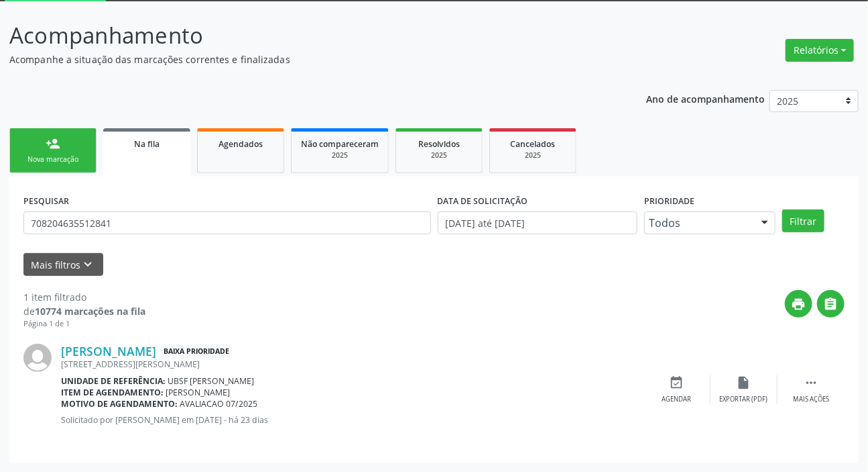 The height and width of the screenshot is (472, 868). What do you see at coordinates (745, 382) in the screenshot?
I see `i: insert_drive_file` at bounding box center [745, 382].